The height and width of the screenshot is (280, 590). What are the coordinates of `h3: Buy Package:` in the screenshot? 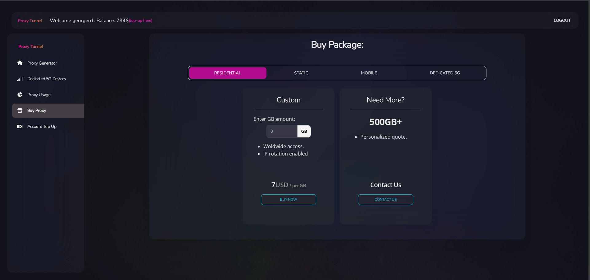 It's located at (337, 45).